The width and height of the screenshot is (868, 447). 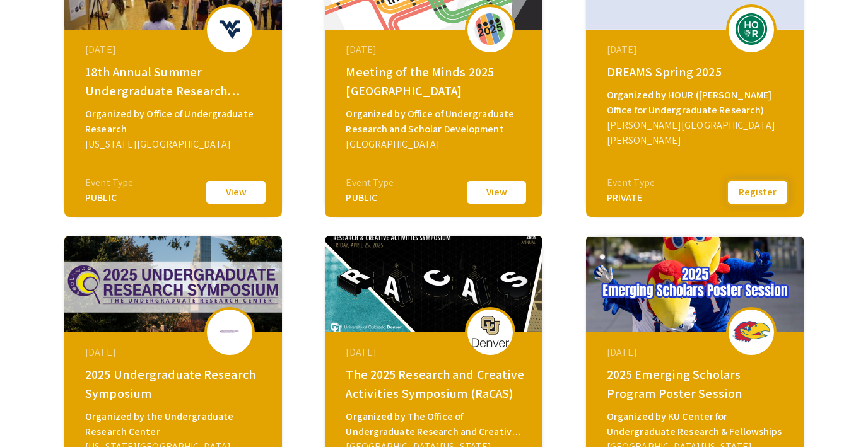 I want to click on button: Register, so click(x=757, y=192).